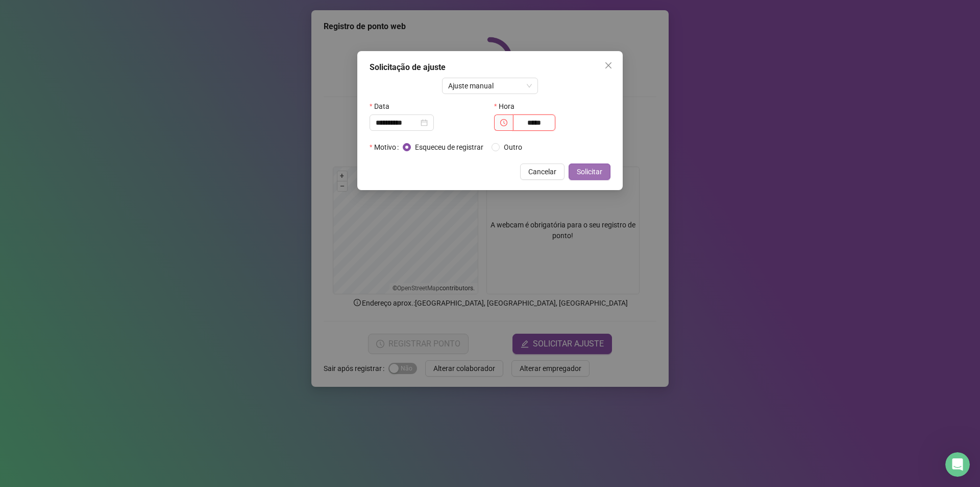  What do you see at coordinates (589, 172) in the screenshot?
I see `span: Solicitar` at bounding box center [589, 172].